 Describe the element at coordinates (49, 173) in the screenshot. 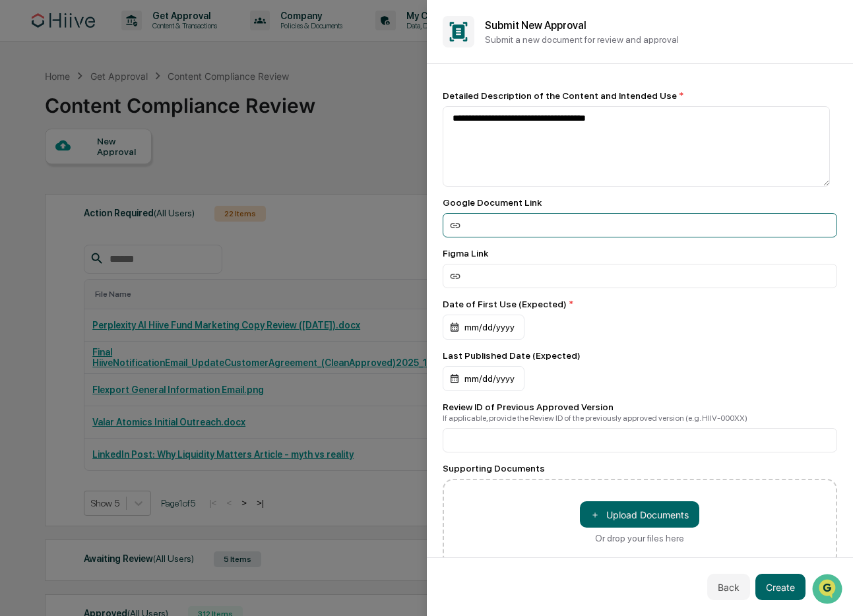

I see `a: 🖐️Preclearance` at that location.